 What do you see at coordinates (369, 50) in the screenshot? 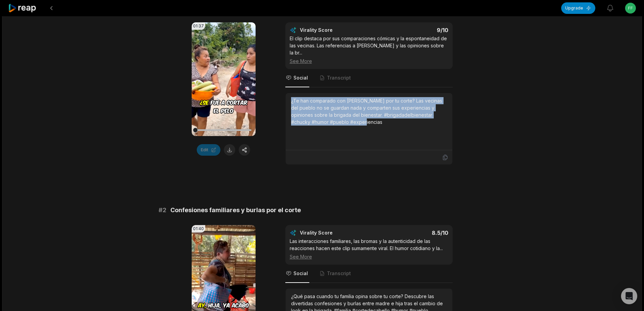
I see `div: El clip destaca por sus comparaciones cómicas y la espontaneidad de las vecinas. Las referencias ...` at bounding box center [369, 50].